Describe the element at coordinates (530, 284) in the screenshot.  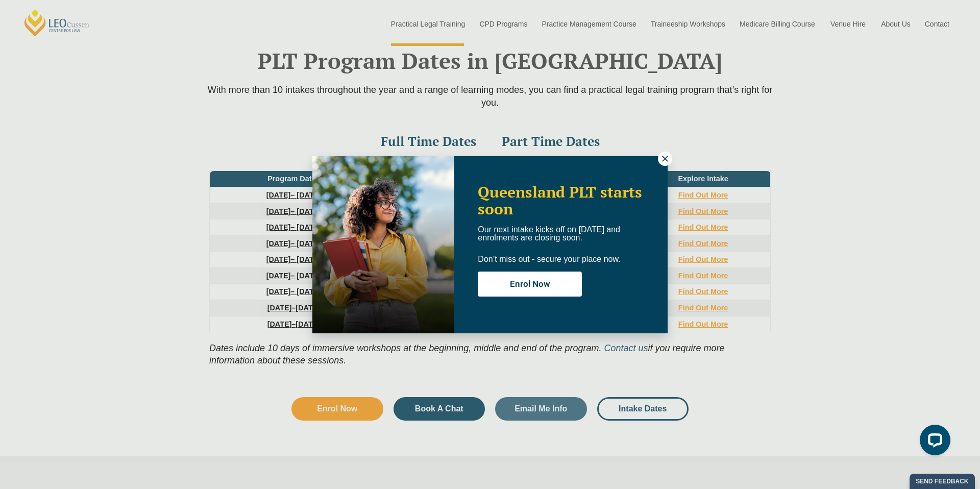
I see `button: Enrol Now` at that location.